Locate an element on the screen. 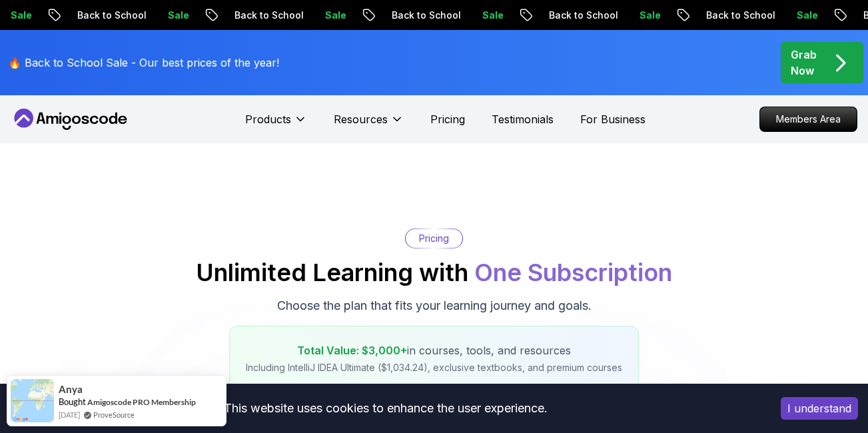 Image resolution: width=868 pixels, height=433 pixels. span: Total Value: $3,000+ is located at coordinates (351, 351).